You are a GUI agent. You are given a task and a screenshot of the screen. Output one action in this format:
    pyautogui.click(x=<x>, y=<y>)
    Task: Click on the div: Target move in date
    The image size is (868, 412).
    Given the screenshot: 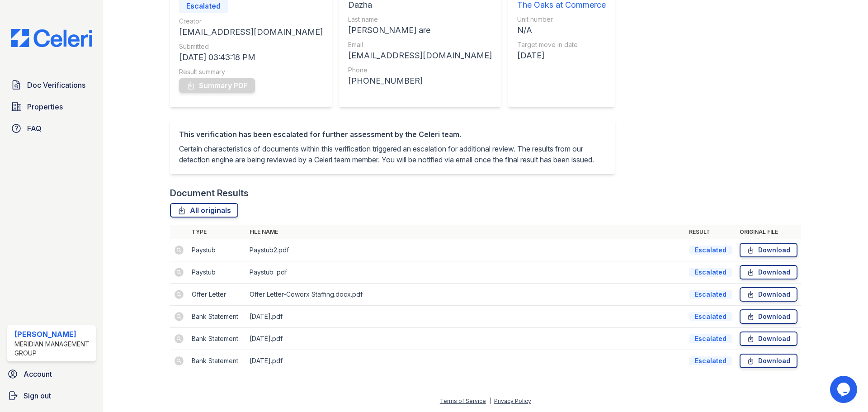 What is the action you would take?
    pyautogui.click(x=561, y=45)
    